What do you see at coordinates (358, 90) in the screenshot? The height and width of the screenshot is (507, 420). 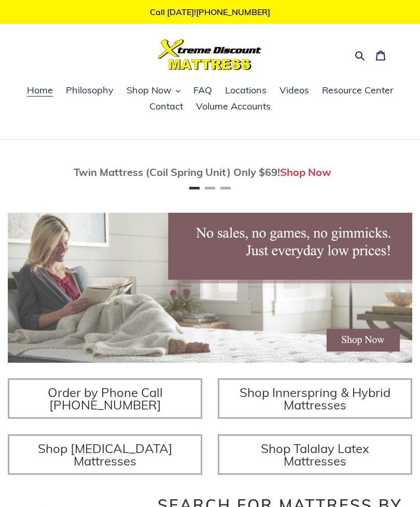 I see `span: Resource Center` at bounding box center [358, 90].